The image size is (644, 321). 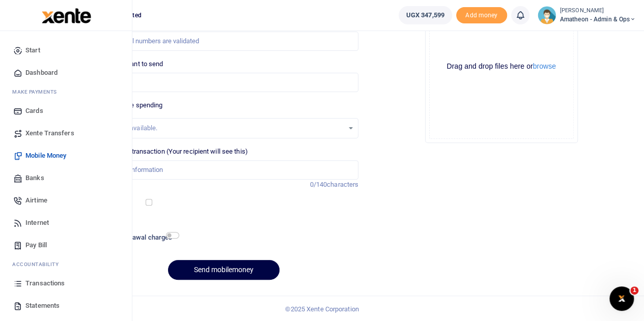 I want to click on input: UGX, so click(x=224, y=82).